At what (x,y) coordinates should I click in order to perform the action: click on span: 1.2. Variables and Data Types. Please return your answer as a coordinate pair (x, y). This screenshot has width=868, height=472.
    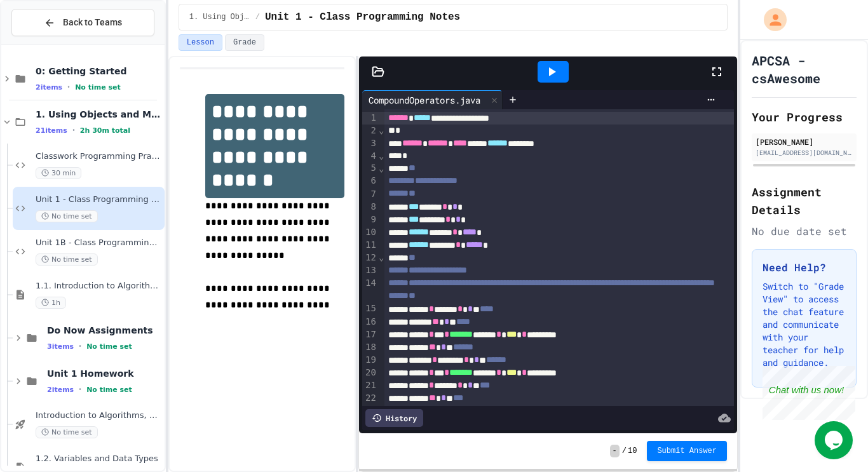
    Looking at the image, I should click on (98, 459).